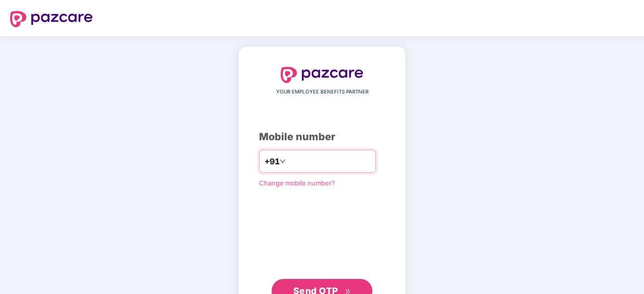 This screenshot has height=294, width=644. I want to click on span: YOUR EMPLOYEE BENEFITS PARTNER, so click(322, 92).